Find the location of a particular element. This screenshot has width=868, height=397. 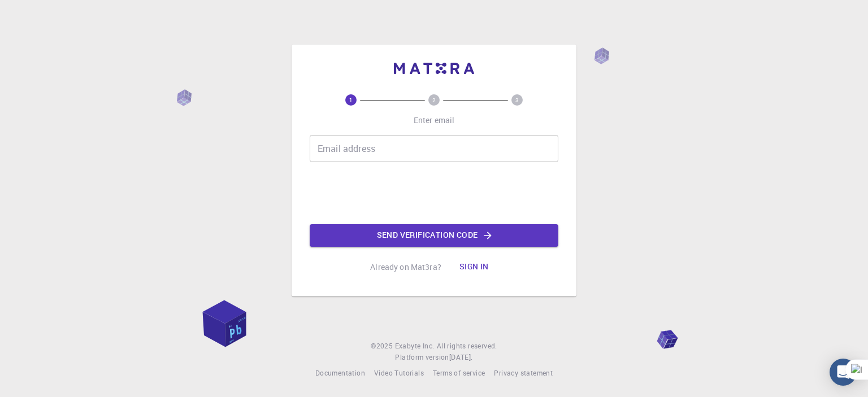

span: Documentation is located at coordinates (340, 373).